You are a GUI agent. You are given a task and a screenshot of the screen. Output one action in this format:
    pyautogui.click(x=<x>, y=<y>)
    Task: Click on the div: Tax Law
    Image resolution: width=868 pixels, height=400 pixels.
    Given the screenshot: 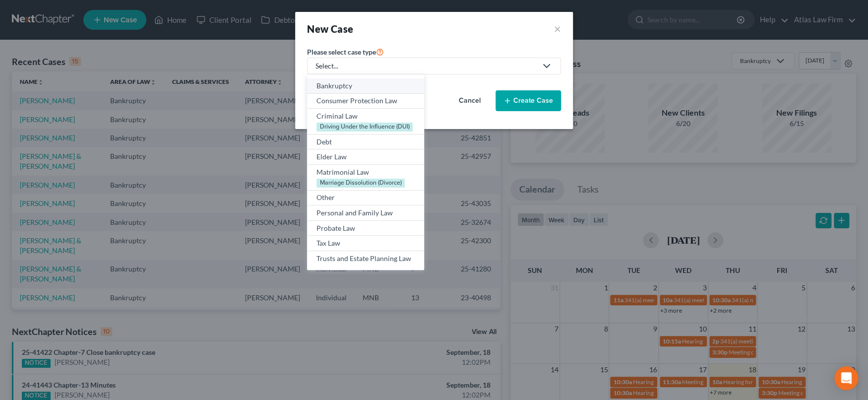 What is the action you would take?
    pyautogui.click(x=366, y=243)
    